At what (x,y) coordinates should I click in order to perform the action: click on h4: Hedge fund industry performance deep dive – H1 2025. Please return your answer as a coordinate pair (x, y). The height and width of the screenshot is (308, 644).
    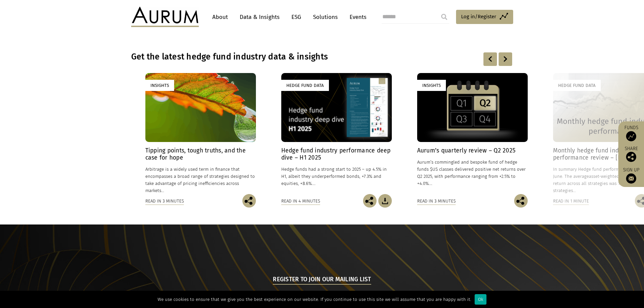
    Looking at the image, I should click on (337, 154).